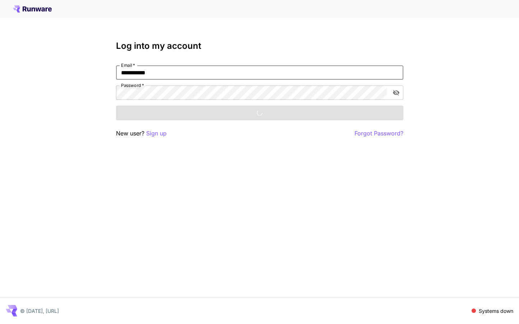 Image resolution: width=519 pixels, height=324 pixels. I want to click on button: Sign up, so click(156, 133).